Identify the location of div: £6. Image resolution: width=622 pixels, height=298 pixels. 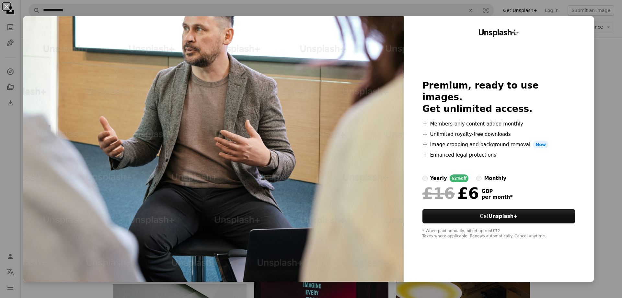
(450, 193).